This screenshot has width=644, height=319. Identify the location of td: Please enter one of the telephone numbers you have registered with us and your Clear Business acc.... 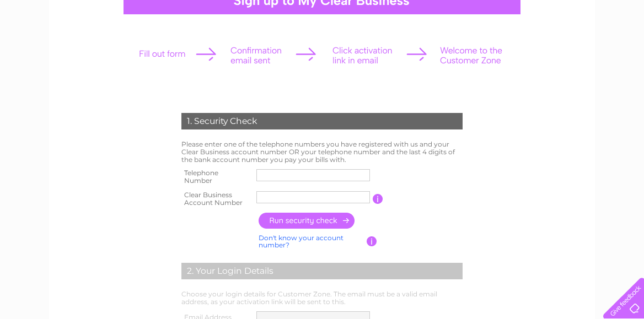
(322, 152).